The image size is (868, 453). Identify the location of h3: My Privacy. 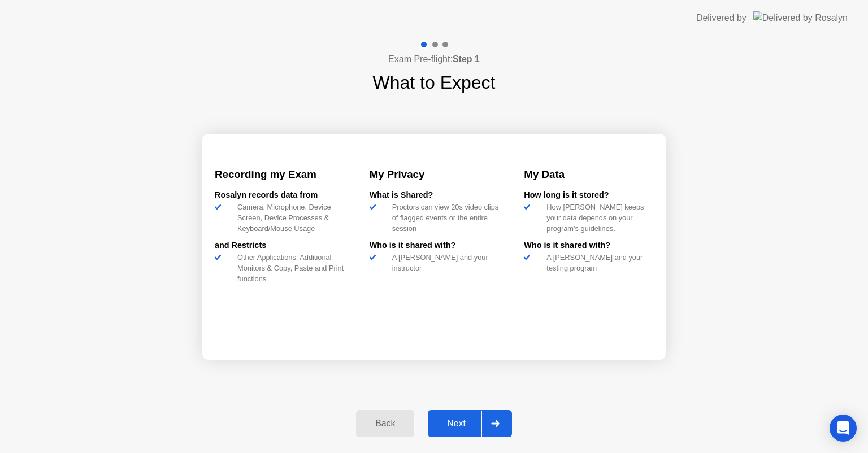
(434, 175).